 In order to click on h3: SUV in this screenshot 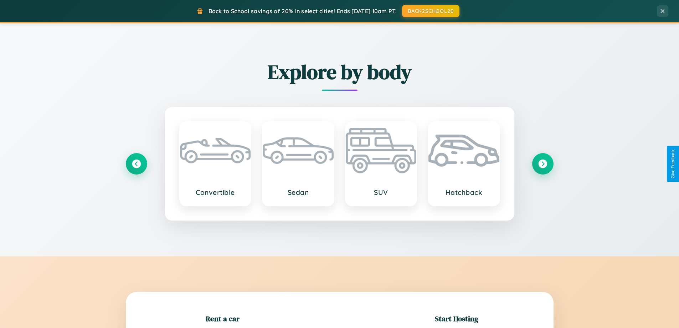, I will do `click(381, 192)`.